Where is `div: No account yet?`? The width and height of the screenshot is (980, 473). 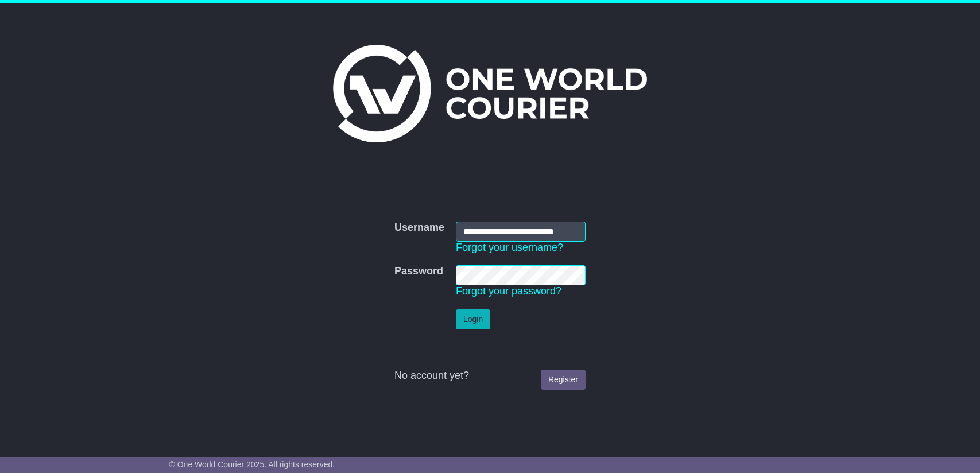
div: No account yet? is located at coordinates (490, 376).